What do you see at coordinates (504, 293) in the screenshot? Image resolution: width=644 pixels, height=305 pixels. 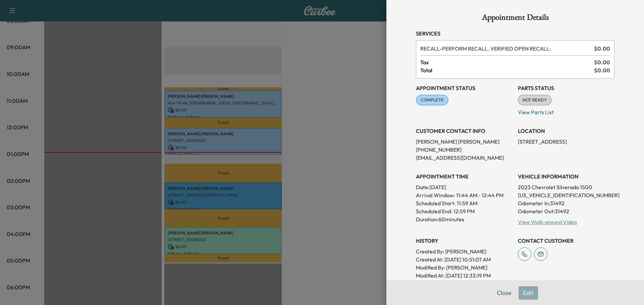 I see `button: Close` at bounding box center [504, 293].